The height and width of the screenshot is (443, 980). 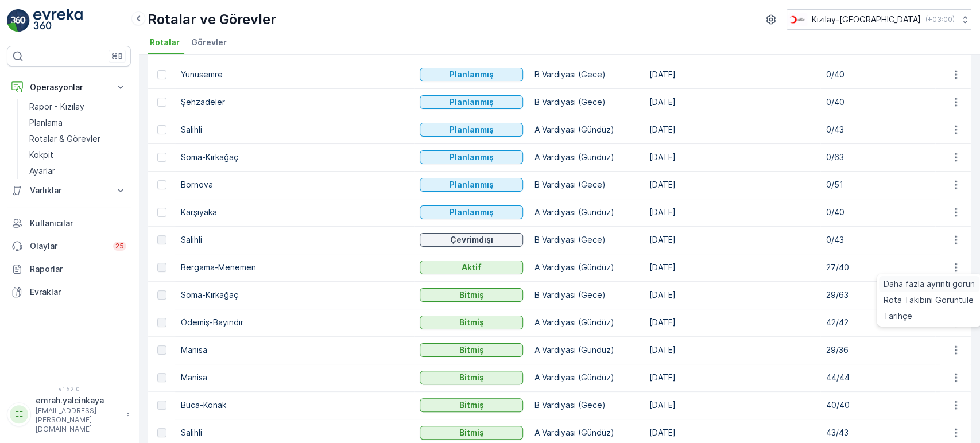 I want to click on p: Rapor - Kızılay, so click(x=57, y=107).